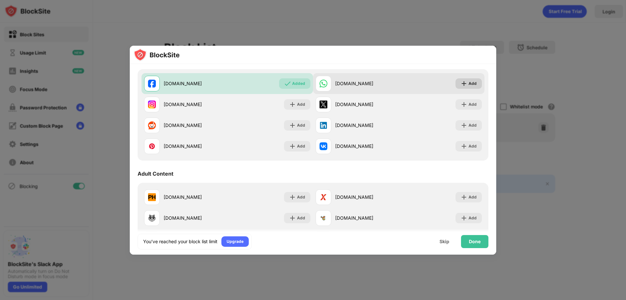  Describe the element at coordinates (157, 55) in the screenshot. I see `img: logo-blocksite.svg` at that location.